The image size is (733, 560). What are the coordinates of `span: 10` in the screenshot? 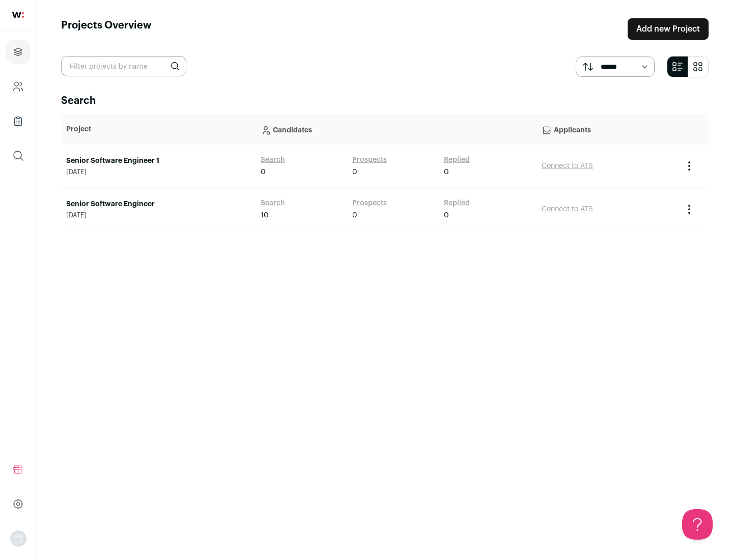 It's located at (265, 215).